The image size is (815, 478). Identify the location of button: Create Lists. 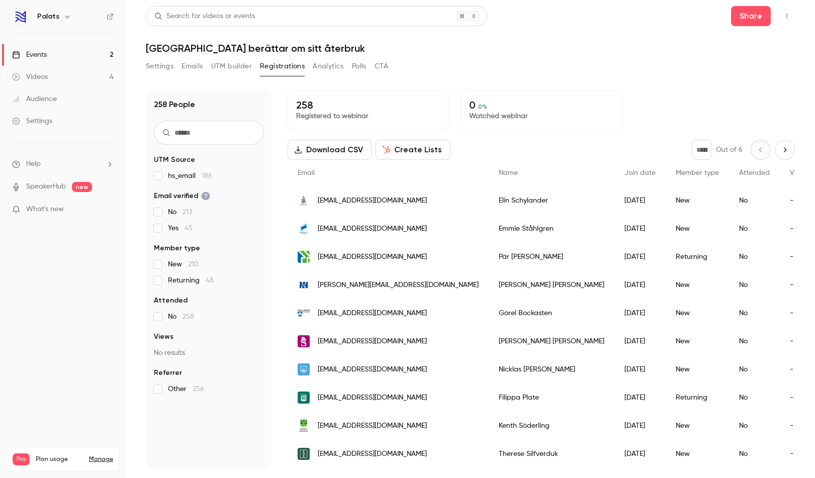
(413, 150).